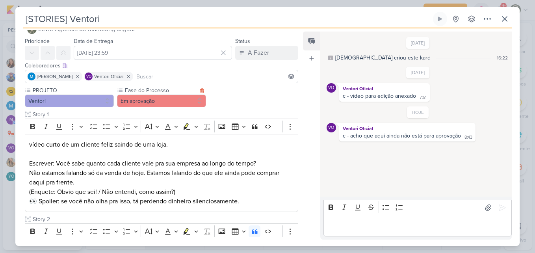 The height and width of the screenshot is (253, 535). Describe the element at coordinates (69, 101) in the screenshot. I see `button: Ventori` at that location.